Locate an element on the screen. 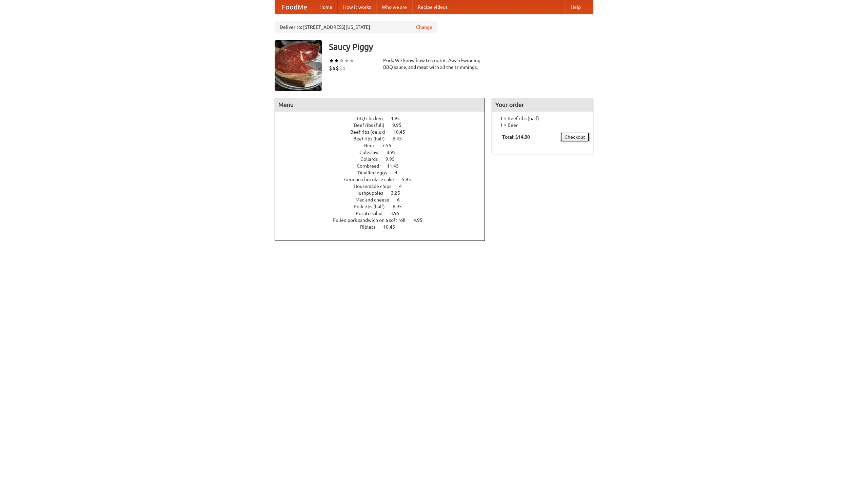 The width and height of the screenshot is (868, 480). a: Pork ribs (half) 6.95 is located at coordinates (384, 207).